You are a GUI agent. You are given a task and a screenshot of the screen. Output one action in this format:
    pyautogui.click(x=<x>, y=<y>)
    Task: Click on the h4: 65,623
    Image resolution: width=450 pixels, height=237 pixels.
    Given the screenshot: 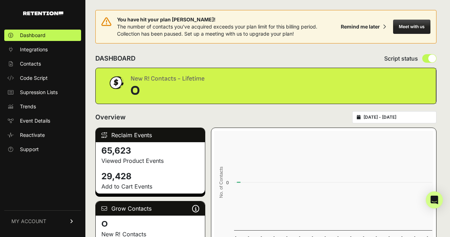 What is the action you would take?
    pyautogui.click(x=150, y=151)
    